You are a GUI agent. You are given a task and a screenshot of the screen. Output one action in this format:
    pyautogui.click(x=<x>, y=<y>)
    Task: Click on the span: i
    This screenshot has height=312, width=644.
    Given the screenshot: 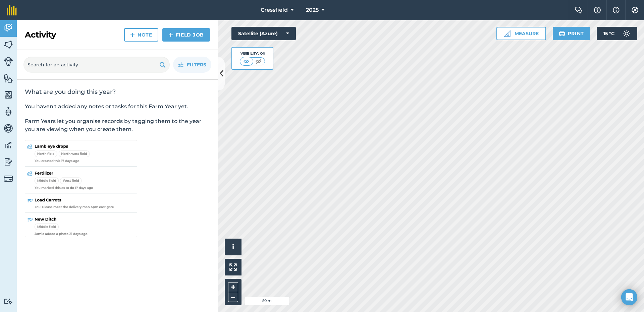 What is the action you would take?
    pyautogui.click(x=233, y=247)
    